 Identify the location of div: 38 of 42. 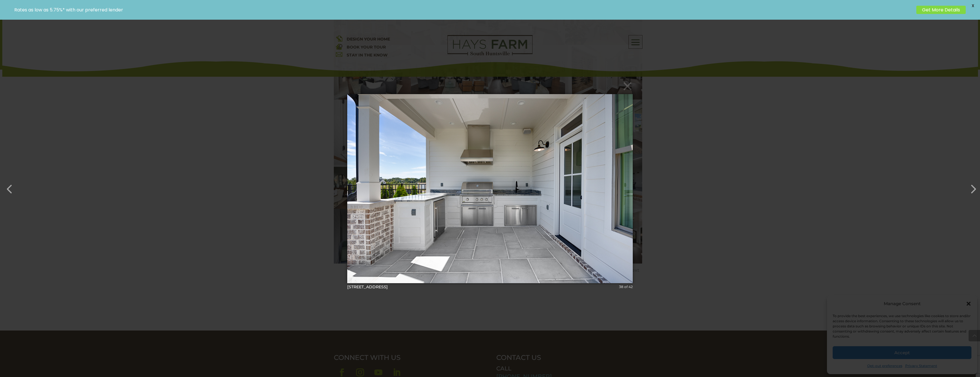
(626, 287).